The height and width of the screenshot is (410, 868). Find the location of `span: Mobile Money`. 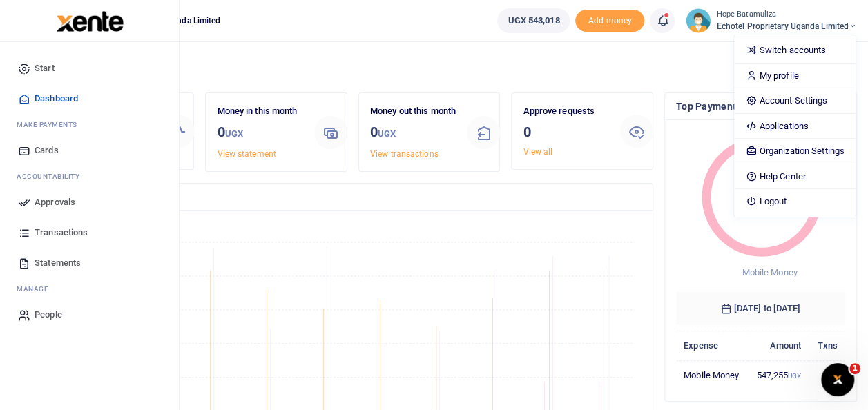

span: Mobile Money is located at coordinates (769, 272).